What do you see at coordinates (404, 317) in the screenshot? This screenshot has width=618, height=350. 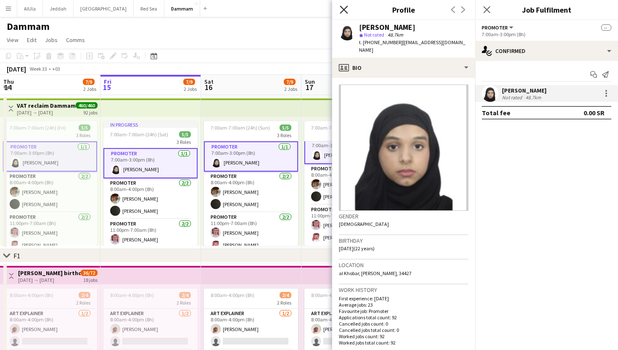 I see `p: Applications total count: 92` at bounding box center [404, 317].